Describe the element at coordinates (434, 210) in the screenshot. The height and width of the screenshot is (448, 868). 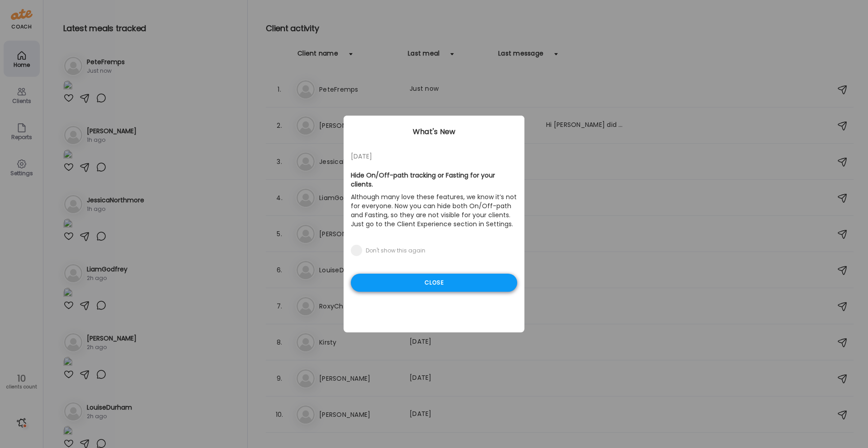
I see `p: Although many love these features, we know it’s not for everyone. Now you can hide both On/Off-pa...` at that location.